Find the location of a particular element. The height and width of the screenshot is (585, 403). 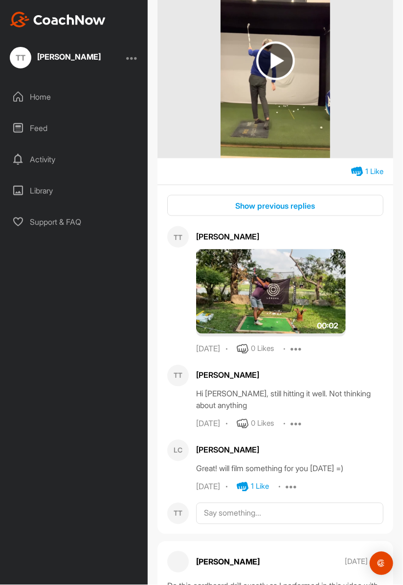

div: Home is located at coordinates (74, 97).